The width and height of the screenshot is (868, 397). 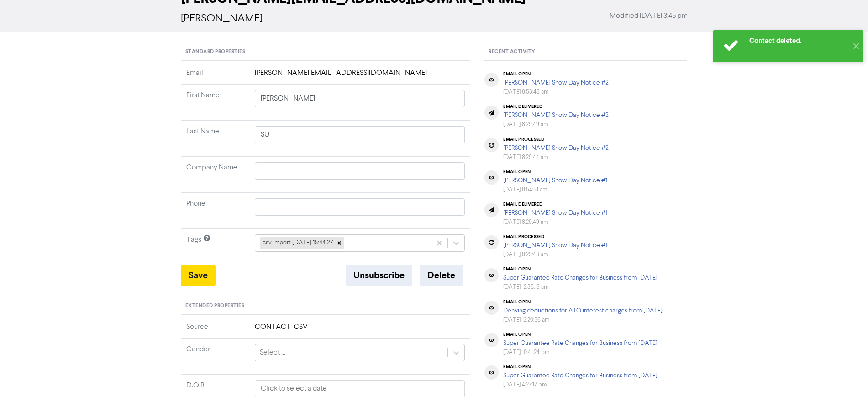 I want to click on td: Last Name, so click(x=215, y=138).